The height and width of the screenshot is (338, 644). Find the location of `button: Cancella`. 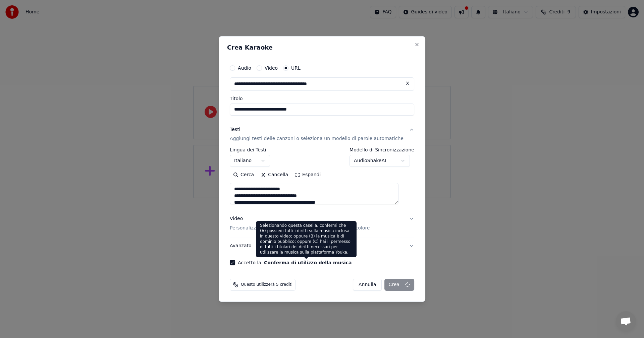

button: Cancella is located at coordinates (274, 175).